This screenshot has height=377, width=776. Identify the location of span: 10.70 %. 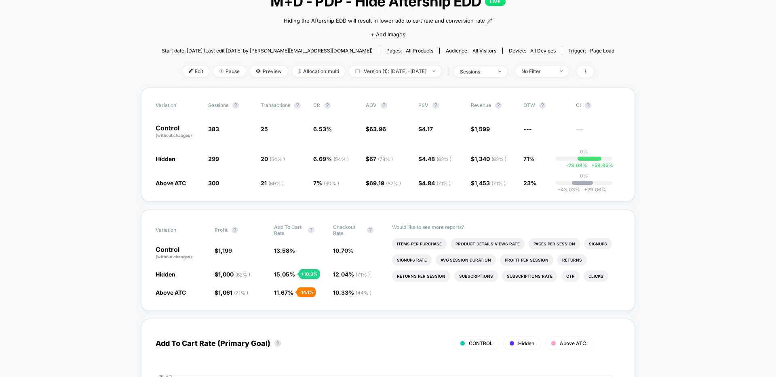
(343, 251).